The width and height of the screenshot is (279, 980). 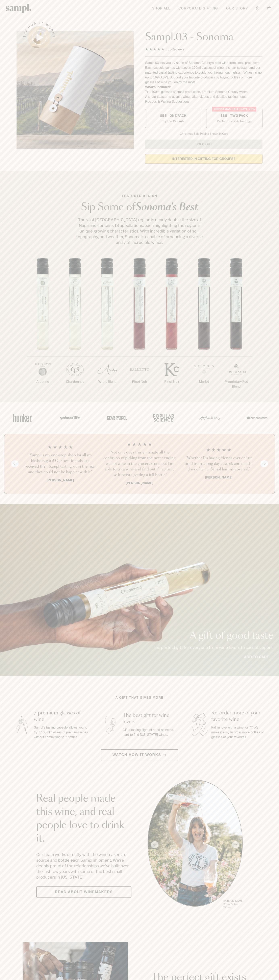 What do you see at coordinates (213, 635) in the screenshot?
I see `p: A gift of good taste` at bounding box center [213, 635].